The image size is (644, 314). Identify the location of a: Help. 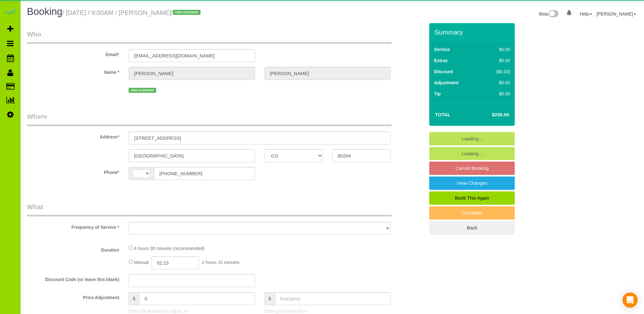
(586, 14).